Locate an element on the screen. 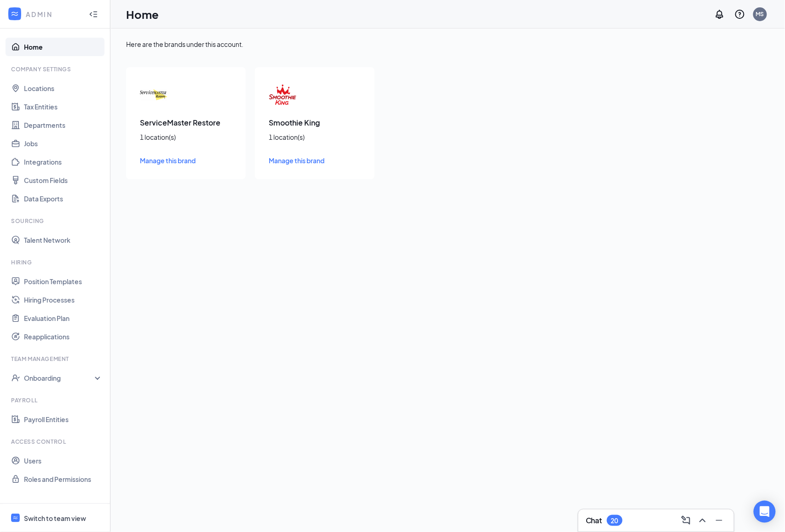  a: Tax Entities is located at coordinates (63, 107).